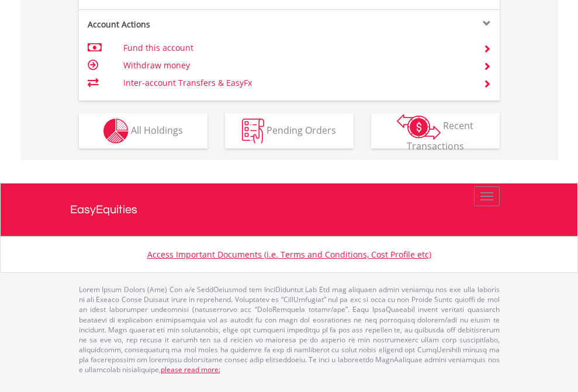 The height and width of the screenshot is (392, 578). What do you see at coordinates (296, 83) in the screenshot?
I see `td: Inter-account Transfers & EasyFx` at bounding box center [296, 83].